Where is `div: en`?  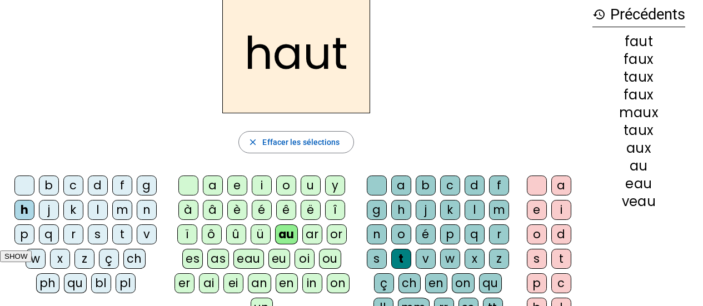
div: en is located at coordinates (287, 284).